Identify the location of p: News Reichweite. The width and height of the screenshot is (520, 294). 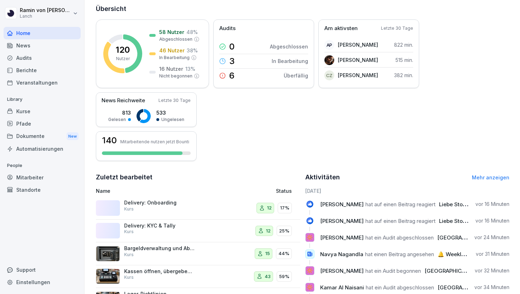
(123, 100).